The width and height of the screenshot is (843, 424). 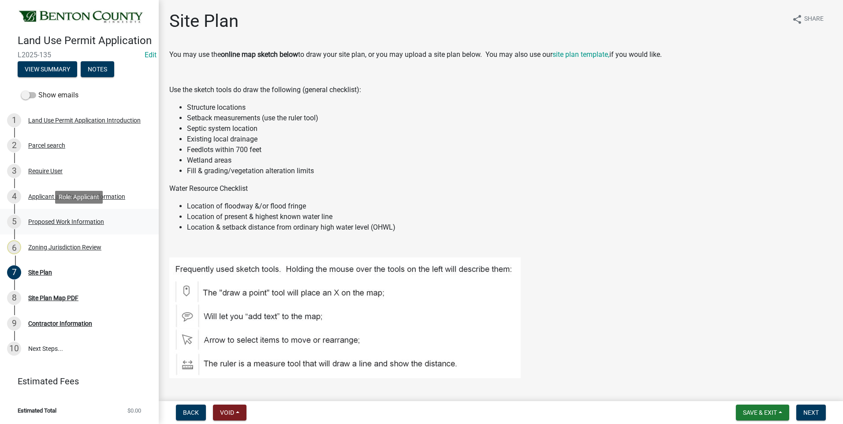 I want to click on div: Land Use Permit Application Introduction, so click(x=84, y=120).